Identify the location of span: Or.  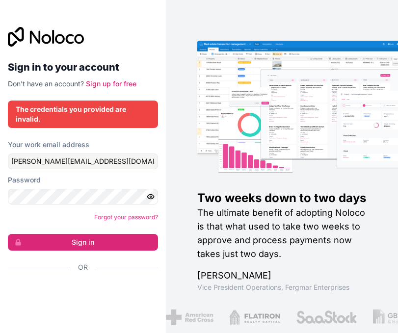
(83, 267).